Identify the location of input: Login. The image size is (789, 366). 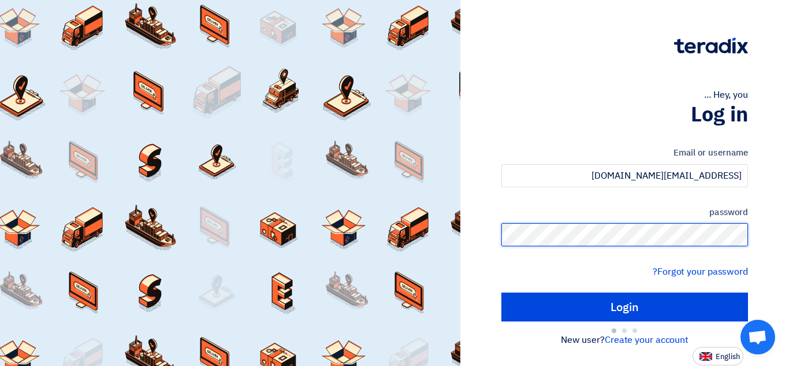
(624, 307).